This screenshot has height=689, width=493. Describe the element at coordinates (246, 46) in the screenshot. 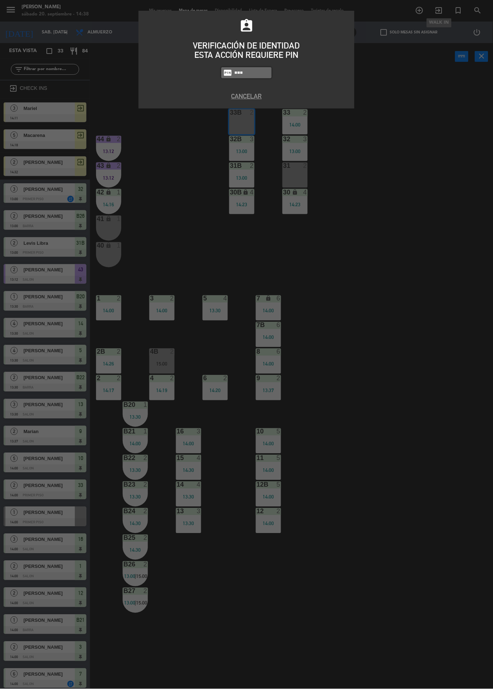

I see `div: VERIFICACIÓN DE IDENTIDAD` at that location.